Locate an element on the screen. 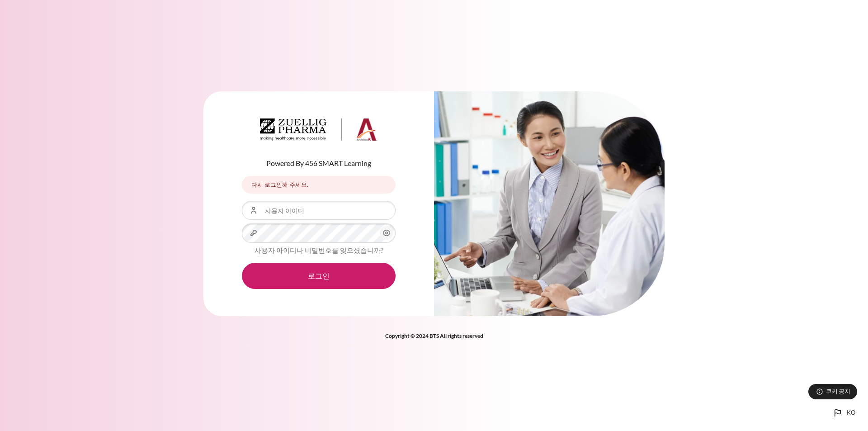 This screenshot has width=868, height=431. strong: Copyright © 2024 BTS All rights reserved is located at coordinates (434, 336).